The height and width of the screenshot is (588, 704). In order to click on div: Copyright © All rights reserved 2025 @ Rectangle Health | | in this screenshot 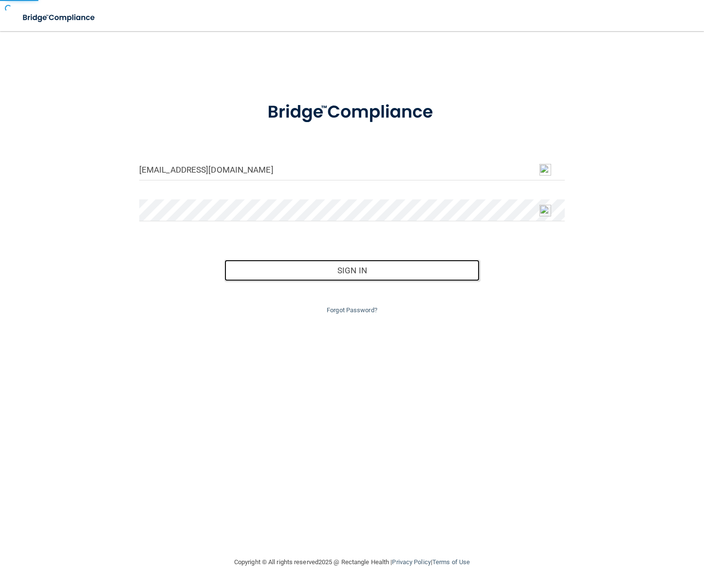, I will do `click(352, 562)`.